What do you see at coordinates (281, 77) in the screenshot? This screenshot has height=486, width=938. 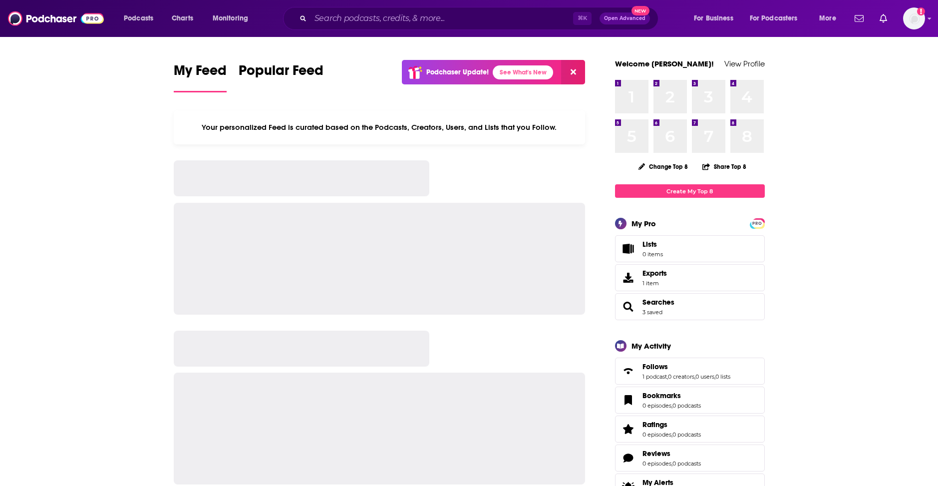 I see `a: Popular Feed` at bounding box center [281, 77].